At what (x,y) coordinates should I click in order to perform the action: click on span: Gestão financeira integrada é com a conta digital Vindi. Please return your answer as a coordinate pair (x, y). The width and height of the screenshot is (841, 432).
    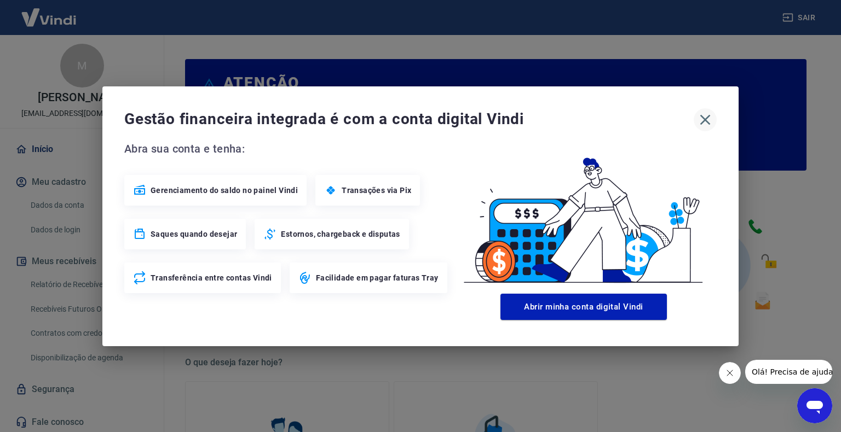
    Looking at the image, I should click on (409, 119).